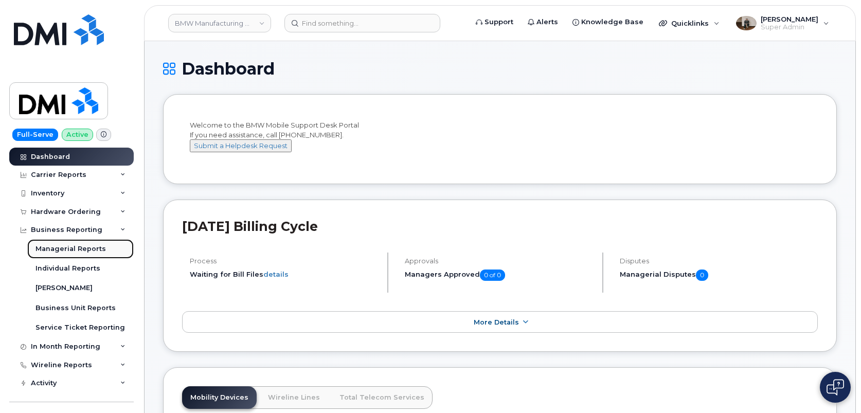 This screenshot has width=861, height=413. Describe the element at coordinates (496, 322) in the screenshot. I see `span: More Details` at that location.